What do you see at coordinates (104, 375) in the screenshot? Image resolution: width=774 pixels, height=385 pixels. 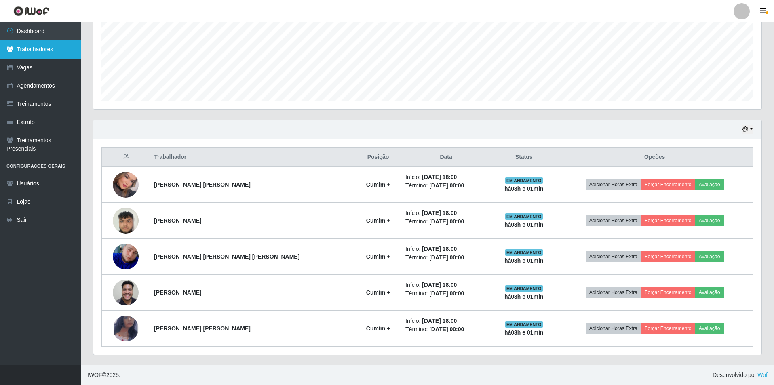 I see `span: © 2025 .` at bounding box center [104, 375].